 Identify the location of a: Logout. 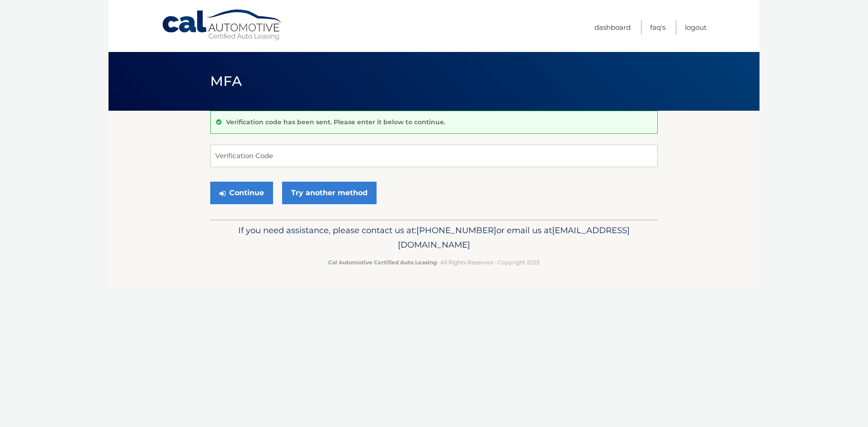
(696, 27).